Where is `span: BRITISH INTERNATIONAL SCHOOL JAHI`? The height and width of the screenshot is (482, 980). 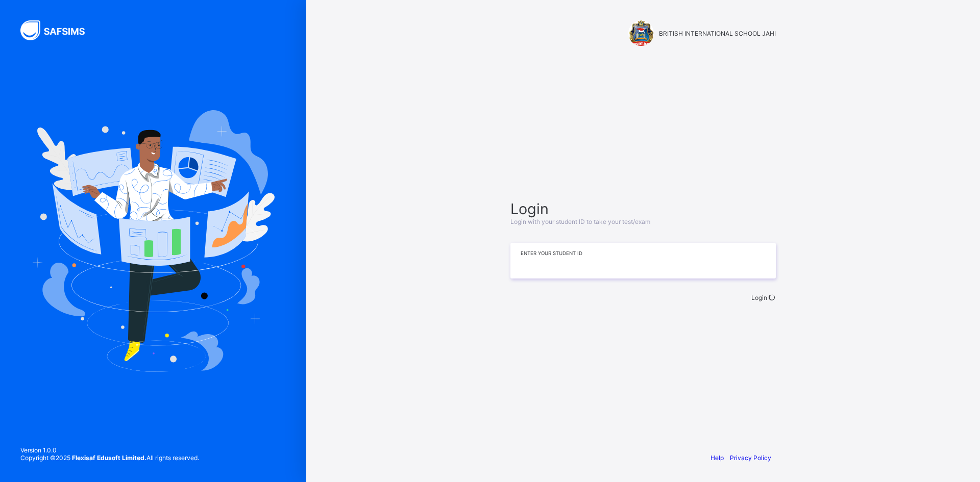 span: BRITISH INTERNATIONAL SCHOOL JAHI is located at coordinates (717, 33).